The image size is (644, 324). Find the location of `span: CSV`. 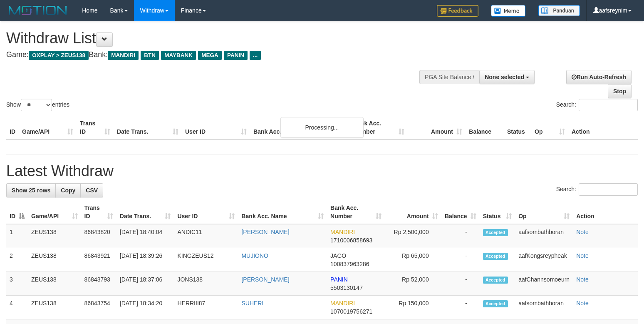

span: CSV is located at coordinates (92, 191).